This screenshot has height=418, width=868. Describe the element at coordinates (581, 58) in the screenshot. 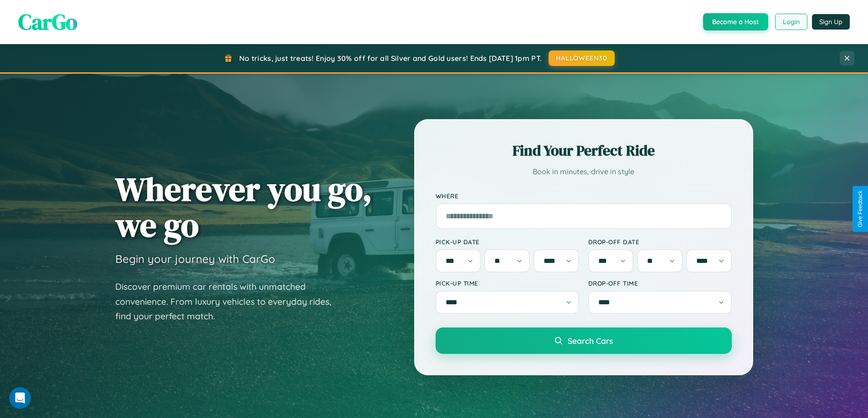

I see `button: HALLOWEEN30` at that location.